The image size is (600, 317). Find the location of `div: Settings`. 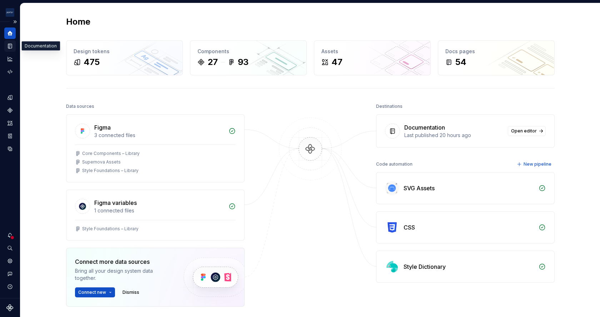

div: Settings is located at coordinates (10, 261).